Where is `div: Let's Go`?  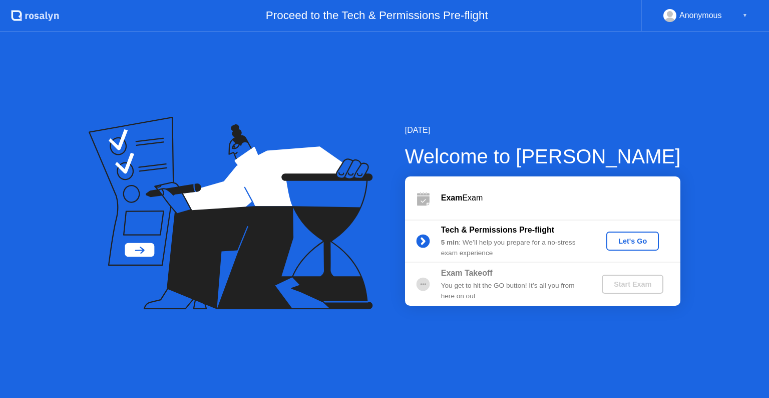 div: Let's Go is located at coordinates (633, 241).